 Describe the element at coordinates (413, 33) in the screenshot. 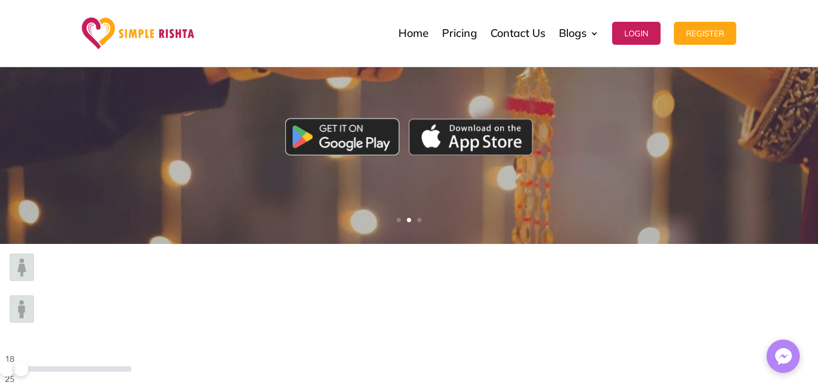

I see `a: Home` at that location.